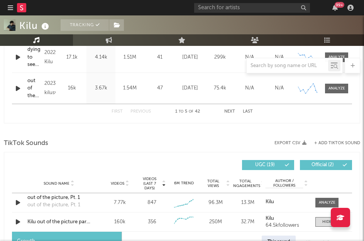  I want to click on div: 41, so click(160, 57).